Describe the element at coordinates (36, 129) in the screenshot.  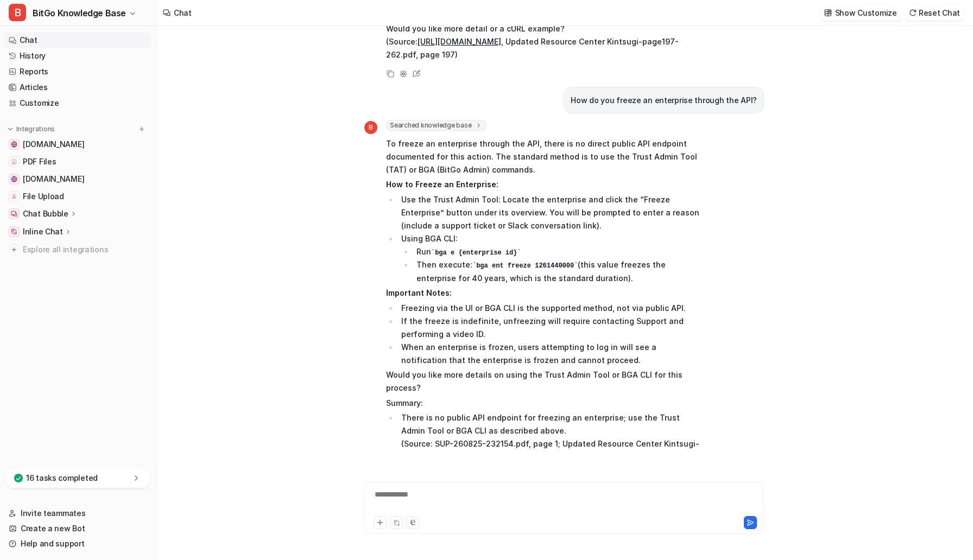
I see `p: Integrations` at that location.